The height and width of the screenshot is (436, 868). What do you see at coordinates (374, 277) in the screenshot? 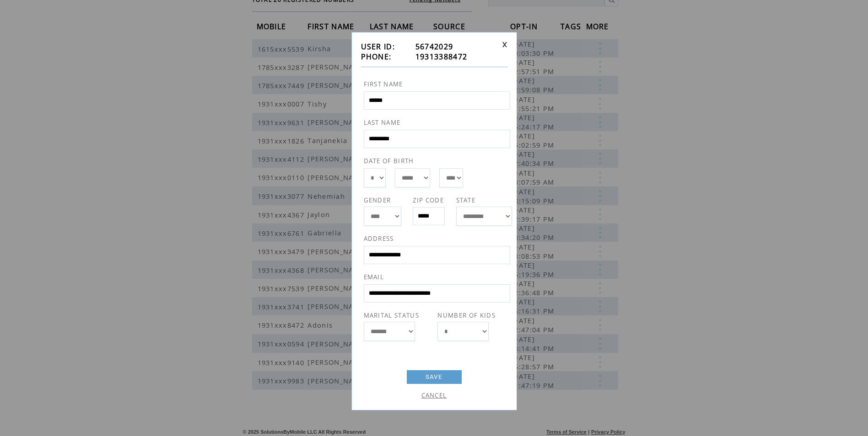
I see `span: EMAIL` at bounding box center [374, 277].